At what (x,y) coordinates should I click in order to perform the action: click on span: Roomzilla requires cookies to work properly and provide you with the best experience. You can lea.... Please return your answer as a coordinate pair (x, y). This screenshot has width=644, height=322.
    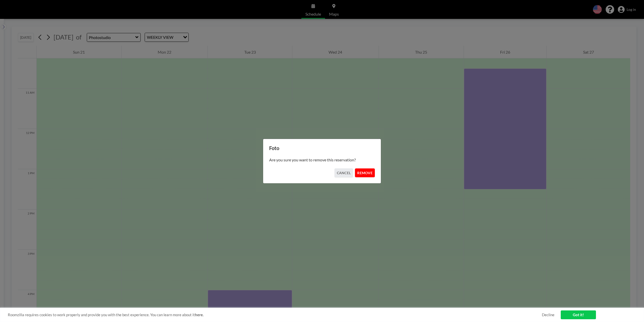
    Looking at the image, I should click on (275, 315).